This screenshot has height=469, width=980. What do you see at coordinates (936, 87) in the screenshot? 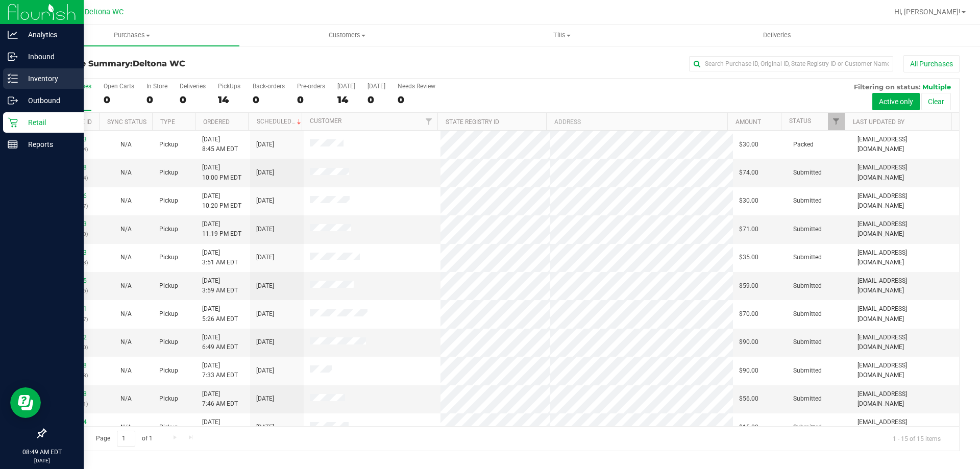
I see `span: Multiple` at bounding box center [936, 87].